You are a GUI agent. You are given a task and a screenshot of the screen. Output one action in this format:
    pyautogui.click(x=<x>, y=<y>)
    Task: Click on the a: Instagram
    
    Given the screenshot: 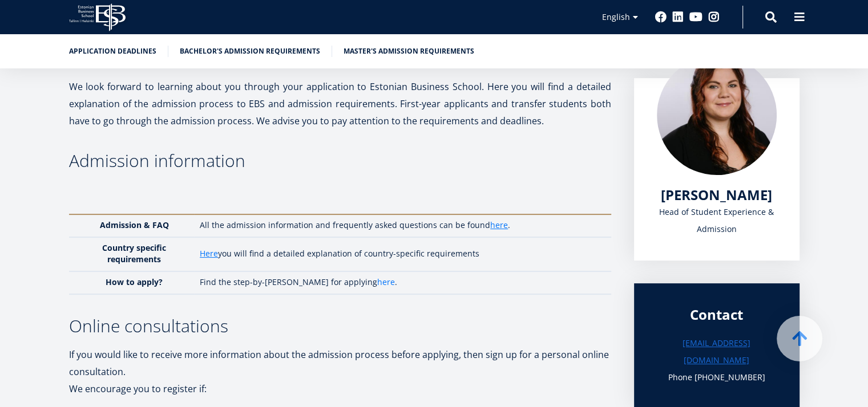 What is the action you would take?
    pyautogui.click(x=714, y=17)
    